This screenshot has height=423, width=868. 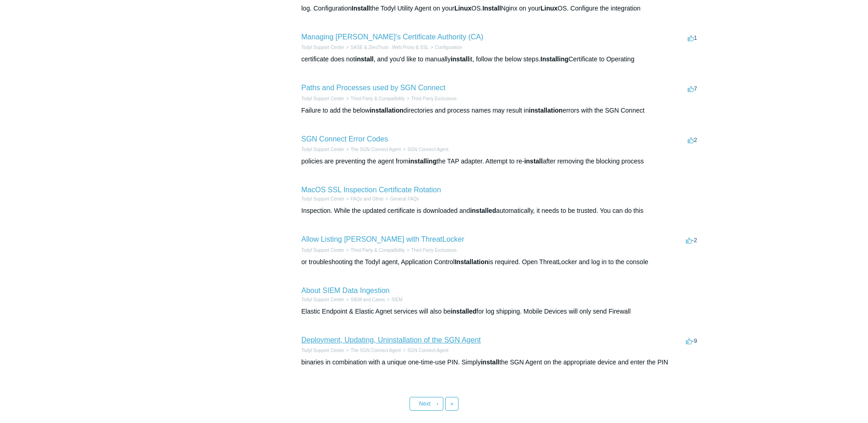 I want to click on div: Elastic Endpoint & Elastic Agnet services will also be for log shipping. Mobile Devices will only..., so click(x=500, y=311).